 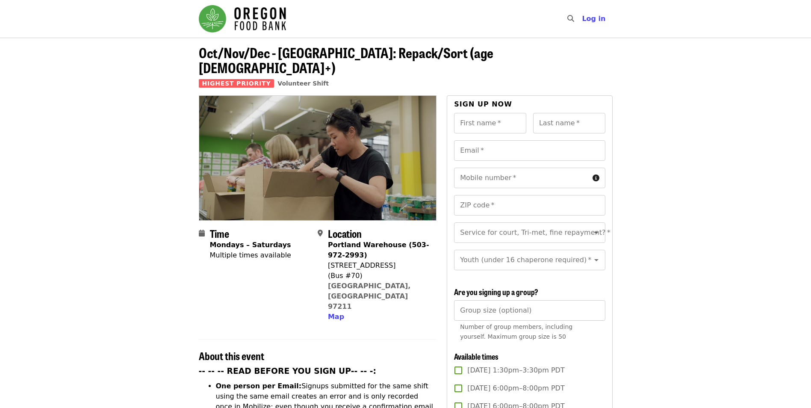 I want to click on span: Number of group members, including yourself. Maximum group size is 50, so click(x=516, y=331).